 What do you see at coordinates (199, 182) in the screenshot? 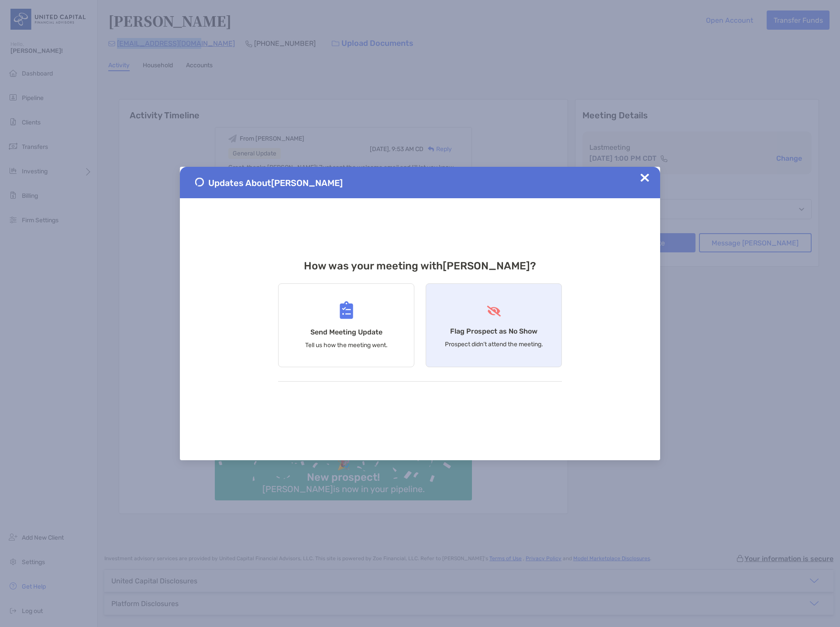
I see `img: Send Meeting Update 1` at bounding box center [199, 182].